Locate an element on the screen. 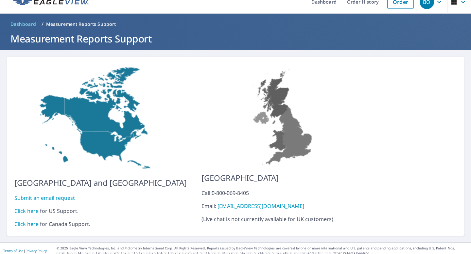 The height and width of the screenshot is (254, 471). a: Terms of Use is located at coordinates (13, 251).